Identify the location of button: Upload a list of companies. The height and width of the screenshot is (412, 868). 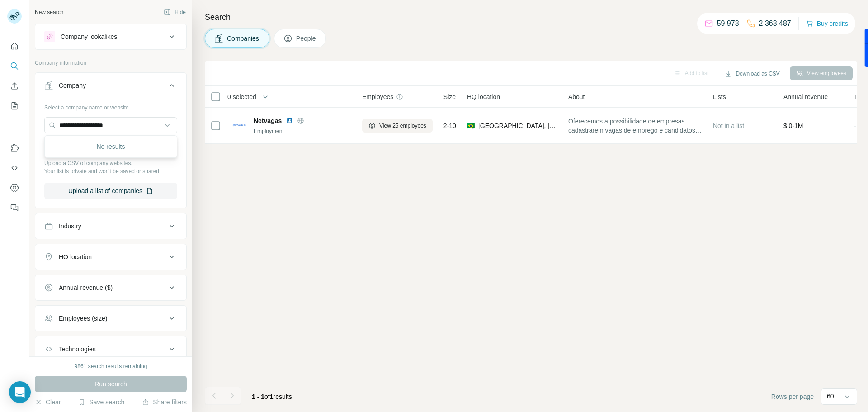
(111, 191).